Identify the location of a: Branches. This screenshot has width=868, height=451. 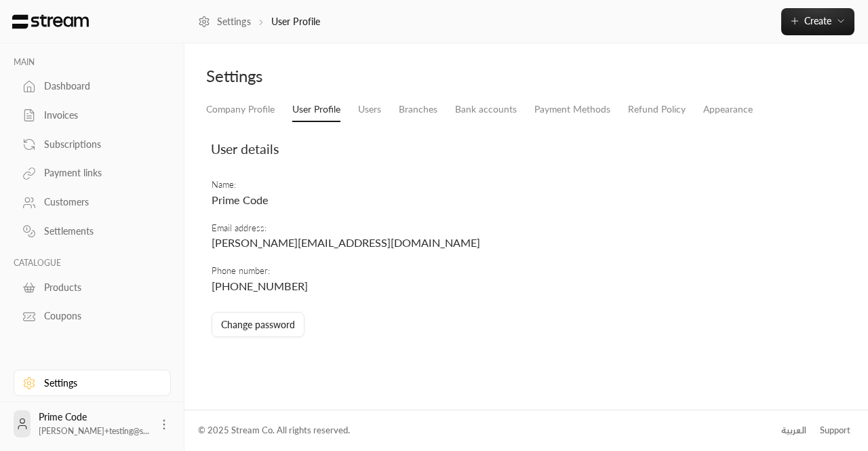
(418, 109).